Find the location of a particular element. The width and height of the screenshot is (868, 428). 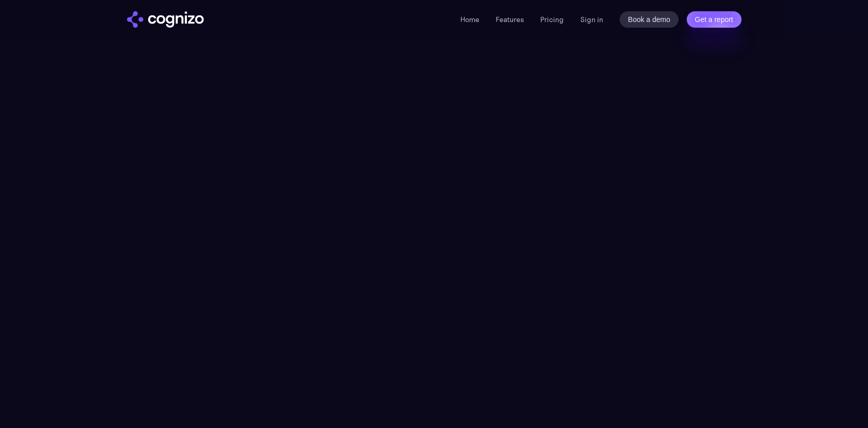

a: Sign in is located at coordinates (591, 20).